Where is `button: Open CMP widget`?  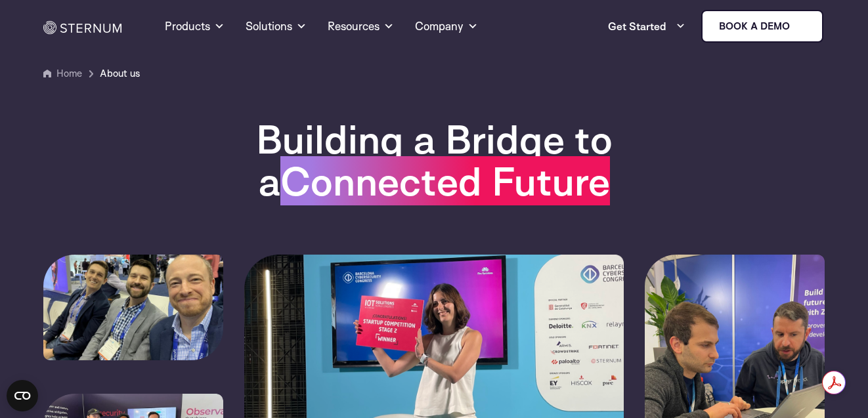 button: Open CMP widget is located at coordinates (22, 396).